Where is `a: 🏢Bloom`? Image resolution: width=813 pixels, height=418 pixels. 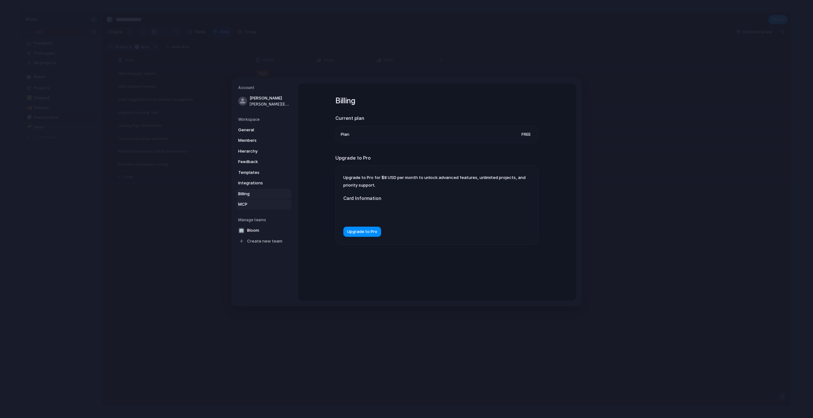
a: 🏢Bloom is located at coordinates (264, 230).